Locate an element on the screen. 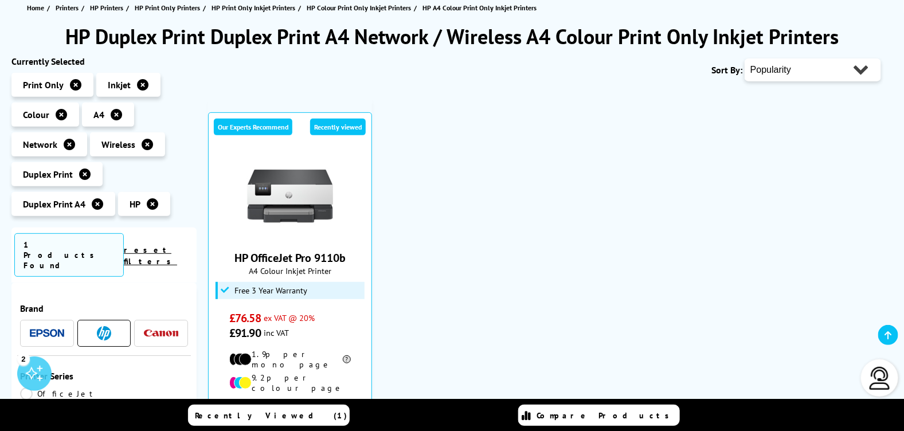 The width and height of the screenshot is (904, 431). span: Printer Series is located at coordinates (104, 376).